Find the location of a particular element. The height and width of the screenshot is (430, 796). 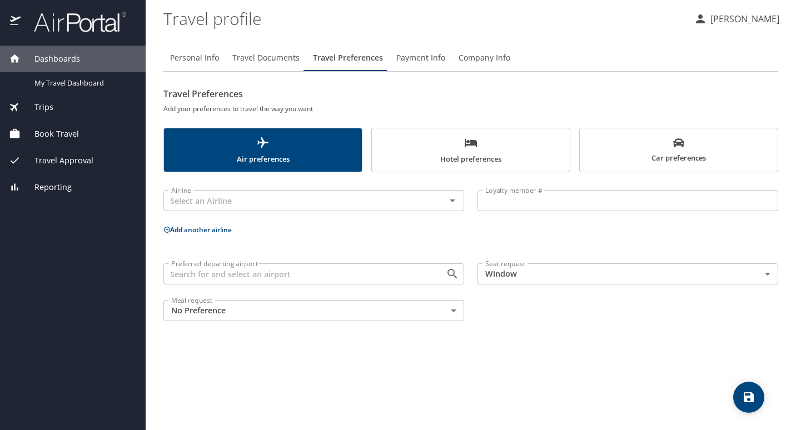

button: Add another airline is located at coordinates (197, 230).